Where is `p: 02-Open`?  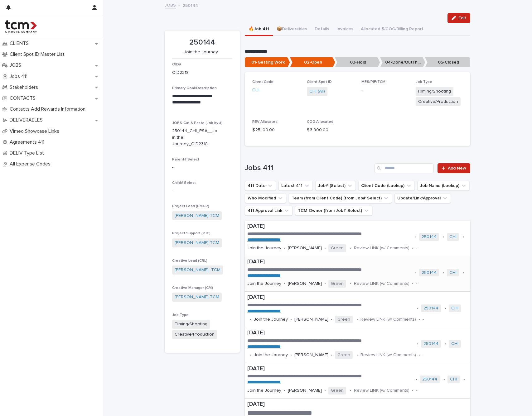 p: 02-Open is located at coordinates (312, 62).